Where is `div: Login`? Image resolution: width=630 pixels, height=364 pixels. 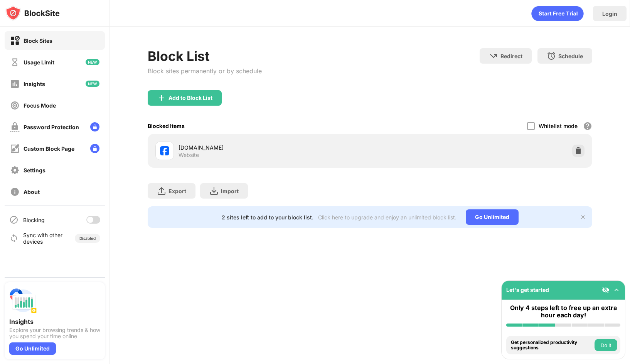 div: Login is located at coordinates (610, 13).